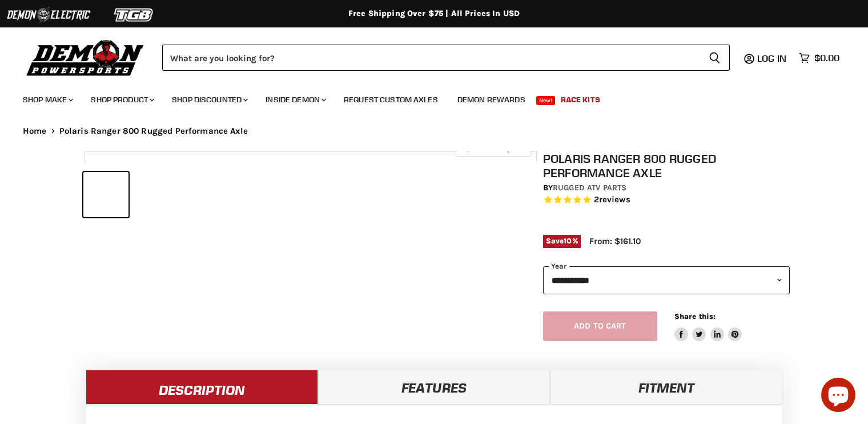 The width and height of the screenshot is (868, 424). I want to click on inbox-online-store-chat: Shopify online store chat, so click(838, 395).